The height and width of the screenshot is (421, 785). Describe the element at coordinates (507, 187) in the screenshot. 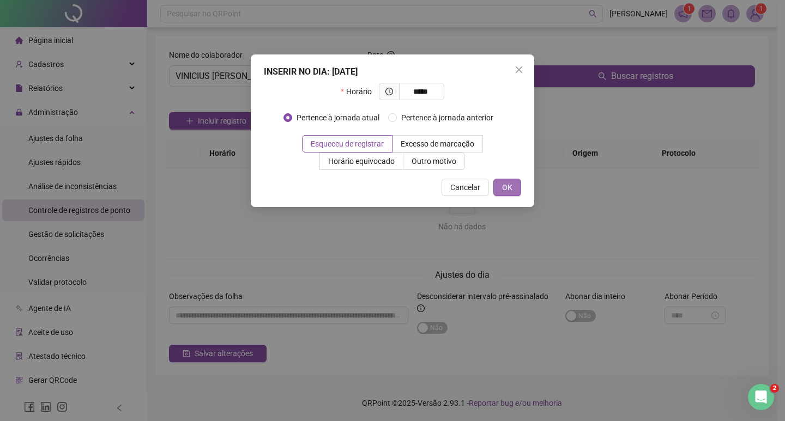

I see `span: OK` at that location.